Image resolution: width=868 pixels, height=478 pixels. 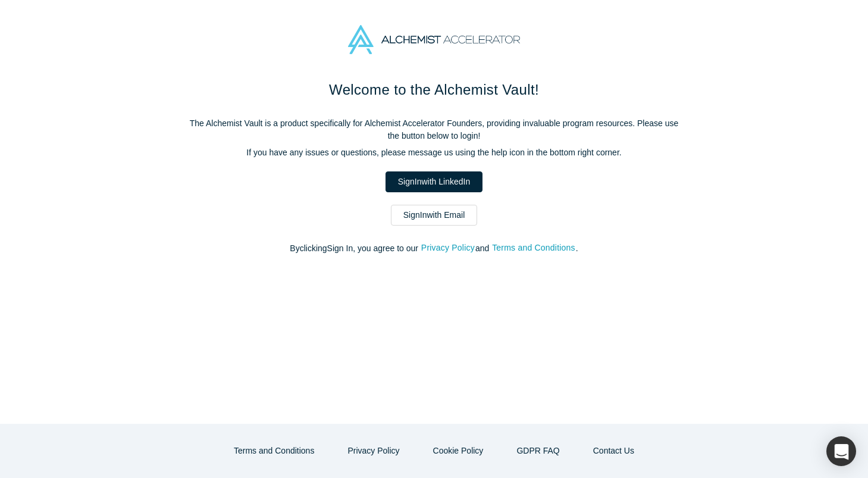 What do you see at coordinates (613, 451) in the screenshot?
I see `button: Contact Us` at bounding box center [613, 451].